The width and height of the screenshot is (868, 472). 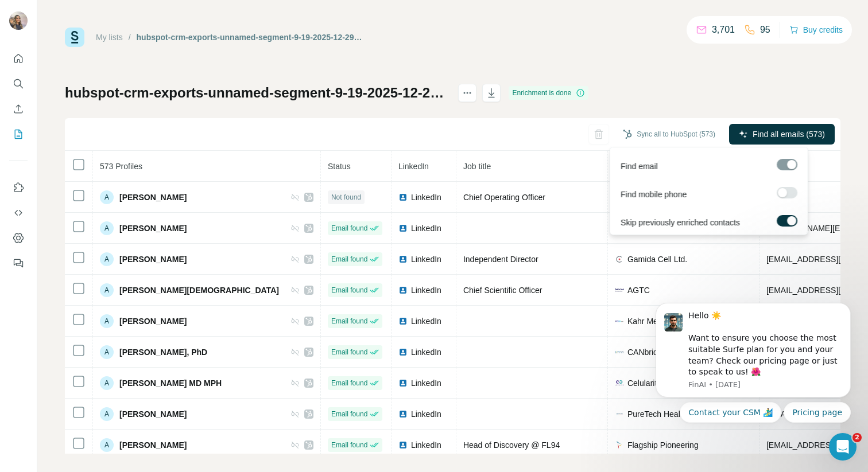 I want to click on button: Quick reply: Pricing page, so click(x=179, y=120).